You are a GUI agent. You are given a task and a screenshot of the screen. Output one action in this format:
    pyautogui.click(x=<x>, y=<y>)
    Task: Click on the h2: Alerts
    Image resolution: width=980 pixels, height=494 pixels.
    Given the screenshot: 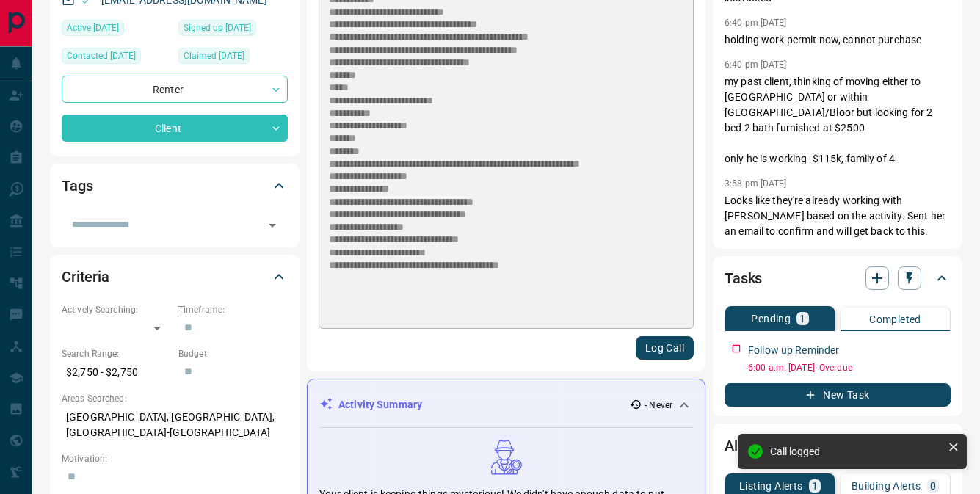 What is the action you would take?
    pyautogui.click(x=744, y=445)
    